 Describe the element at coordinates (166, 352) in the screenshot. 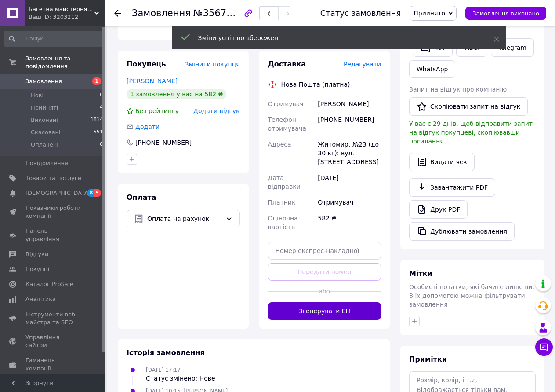

I see `span: Історія замовлення` at that location.